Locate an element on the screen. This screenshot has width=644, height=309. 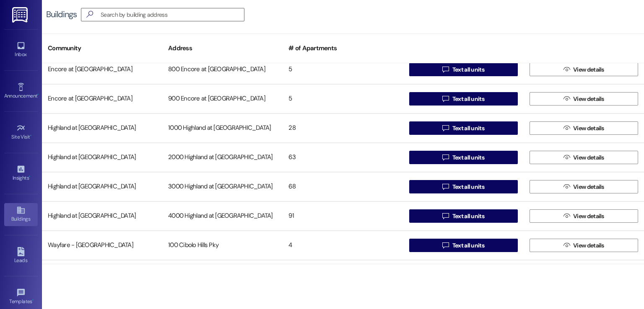
div: 28 is located at coordinates (342, 128).